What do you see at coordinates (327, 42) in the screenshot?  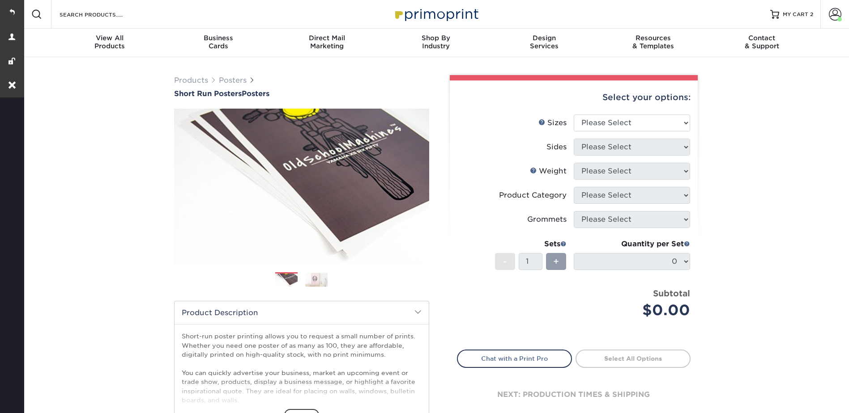 I see `div: Marketing` at bounding box center [327, 42].